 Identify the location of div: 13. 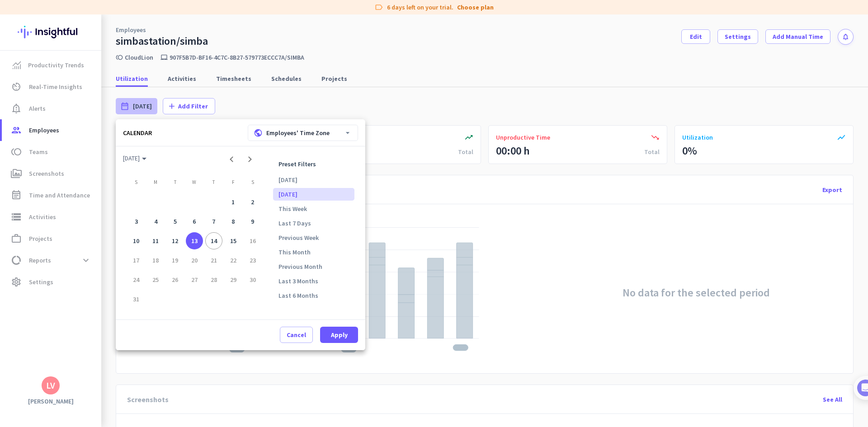
(194, 241).